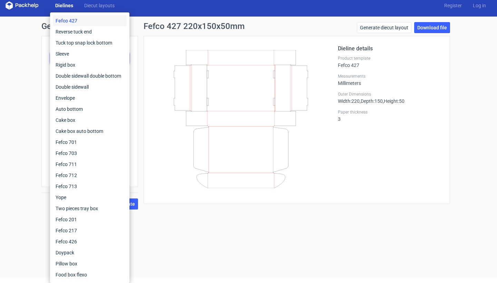 This screenshot has height=283, width=497. What do you see at coordinates (90, 197) in the screenshot?
I see `div: Yope` at bounding box center [90, 197].